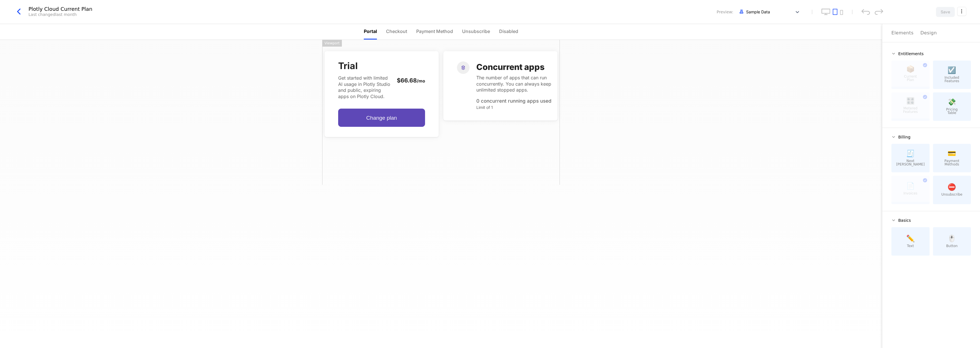 The image size is (980, 348). I want to click on span: Checkout, so click(396, 32).